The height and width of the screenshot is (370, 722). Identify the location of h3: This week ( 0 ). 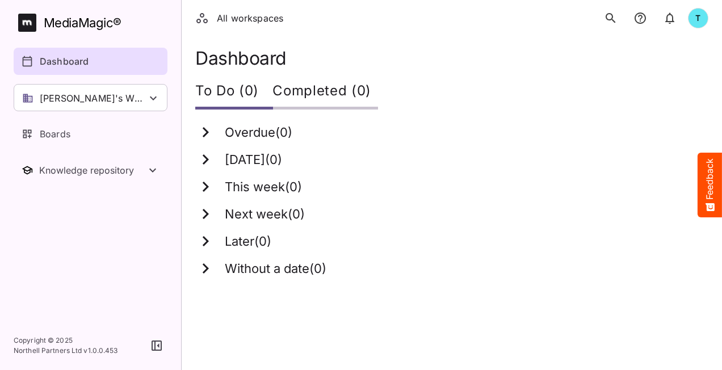
(263, 187).